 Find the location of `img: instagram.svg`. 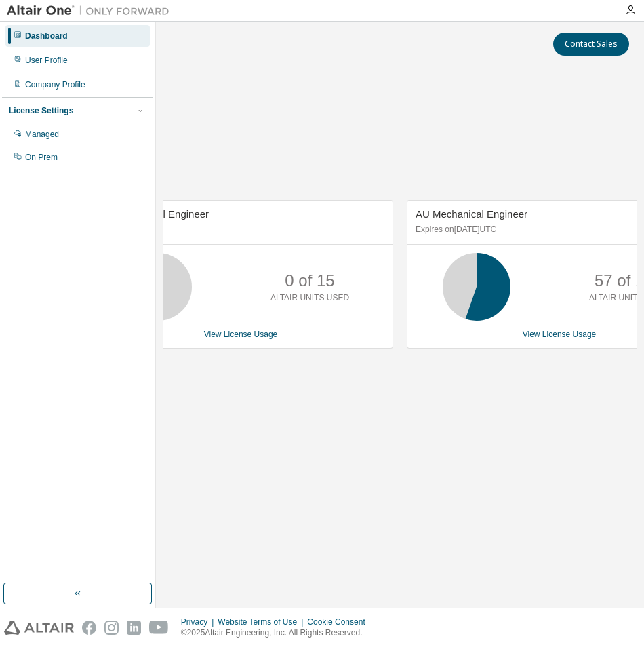

img: instagram.svg is located at coordinates (111, 627).